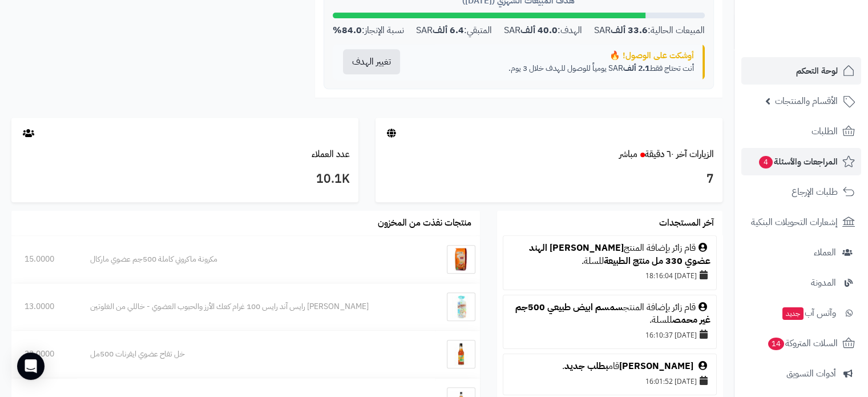 The height and width of the screenshot is (397, 868). Describe the element at coordinates (461, 354) in the screenshot. I see `img: خل تفاح عضوي ايفرنات 500مل` at that location.